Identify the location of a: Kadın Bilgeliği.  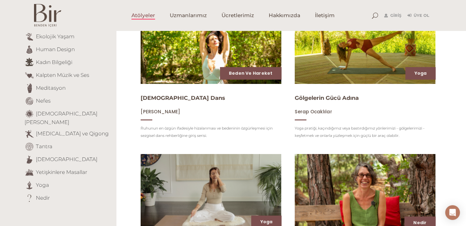
(54, 62).